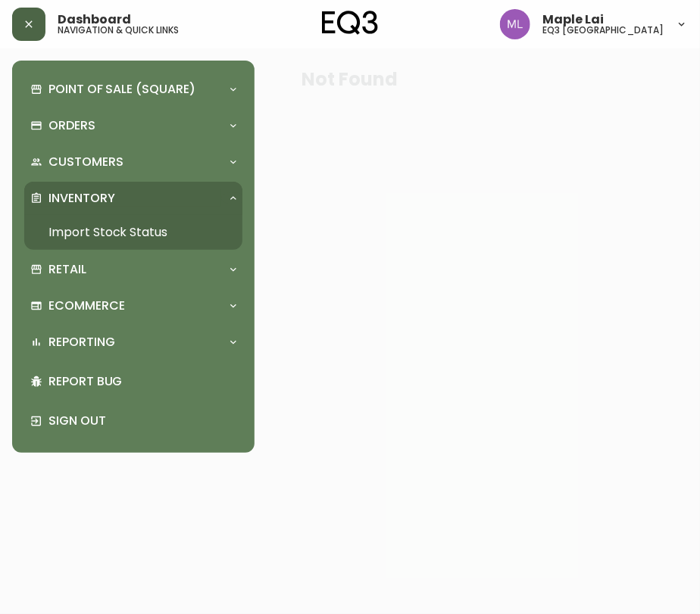 The image size is (700, 614). What do you see at coordinates (87, 306) in the screenshot?
I see `p: Ecommerce` at bounding box center [87, 306].